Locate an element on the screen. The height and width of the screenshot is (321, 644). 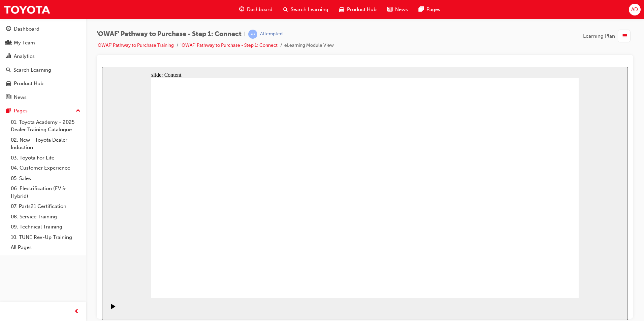
a: Trak is located at coordinates (27, 10).